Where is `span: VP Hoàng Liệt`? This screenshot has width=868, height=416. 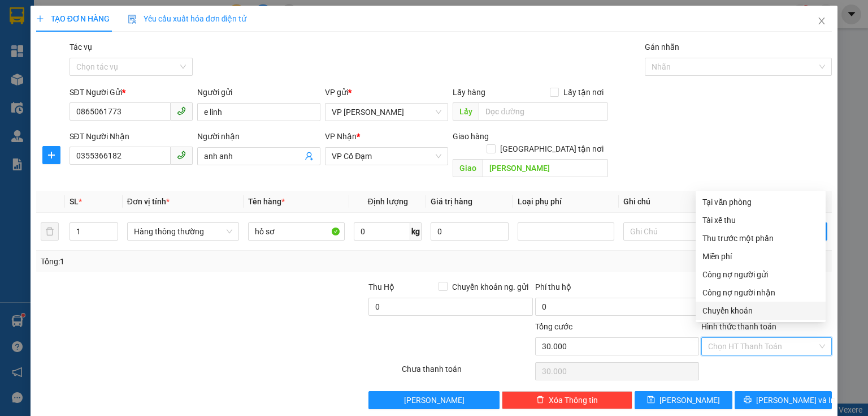
span: VP Hoàng Liệt is located at coordinates (387, 112).